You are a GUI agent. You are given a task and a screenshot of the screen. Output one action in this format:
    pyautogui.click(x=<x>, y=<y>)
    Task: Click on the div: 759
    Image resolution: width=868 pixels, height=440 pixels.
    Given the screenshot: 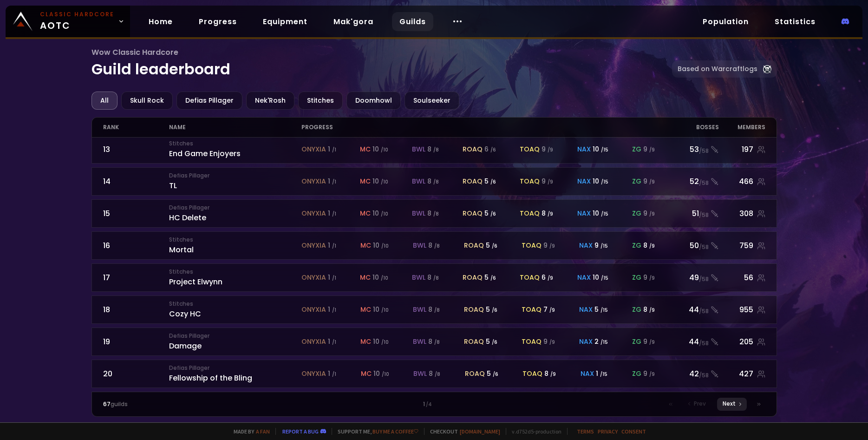 What is the action you would take?
    pyautogui.click(x=742, y=245)
    